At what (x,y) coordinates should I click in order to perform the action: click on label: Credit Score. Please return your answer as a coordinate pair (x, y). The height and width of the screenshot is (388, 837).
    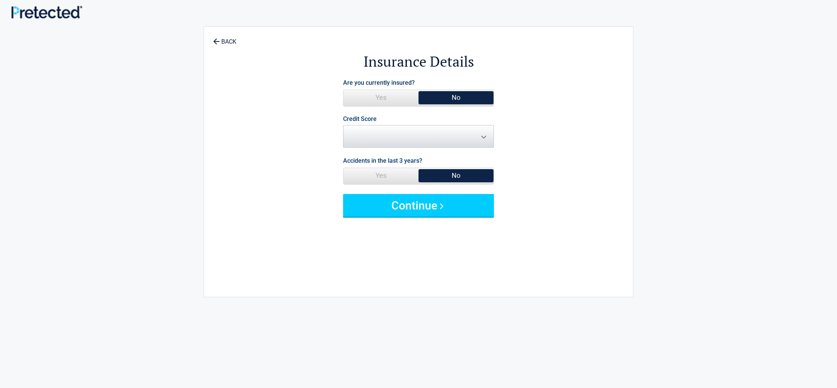
    Looking at the image, I should click on (360, 119).